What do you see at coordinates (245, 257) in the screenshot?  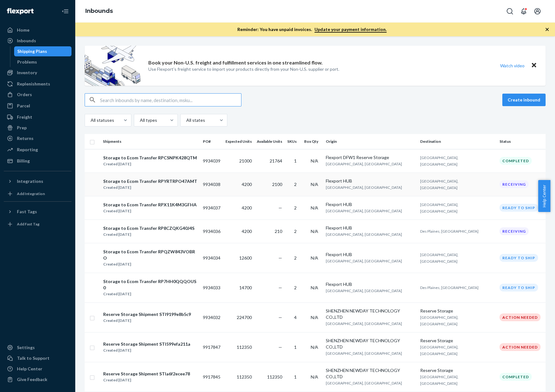 I see `span: 12600` at bounding box center [245, 257].